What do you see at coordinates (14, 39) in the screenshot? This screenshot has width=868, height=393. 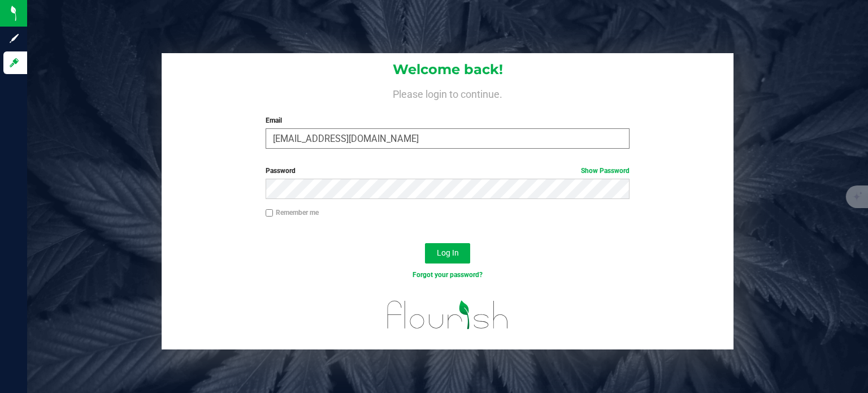 I see `inline-svg: Sign up` at bounding box center [14, 39].